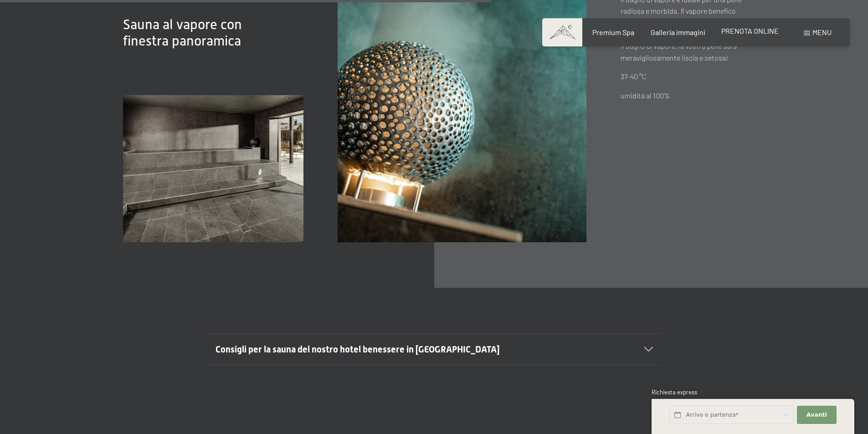 This screenshot has height=434, width=868. Describe the element at coordinates (613, 32) in the screenshot. I see `a: Premium Spa` at that location.